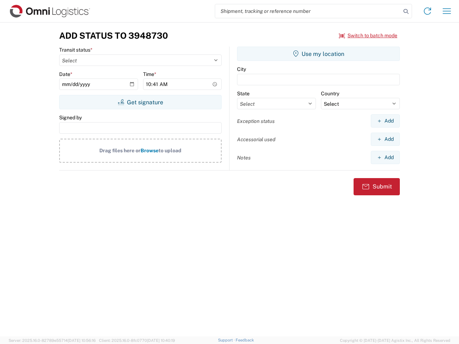  Describe the element at coordinates (150, 151) in the screenshot. I see `span: Browse` at that location.